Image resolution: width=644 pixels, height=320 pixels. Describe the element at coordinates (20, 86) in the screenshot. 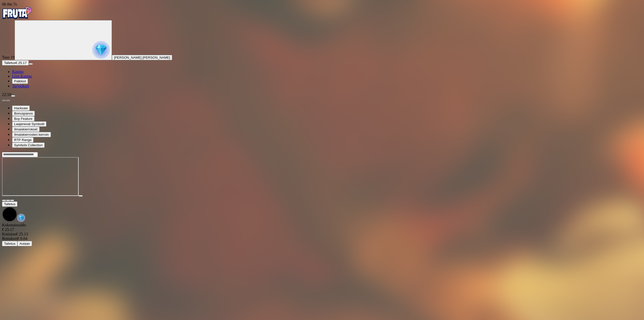

I see `a: Tarjoukset` at that location.